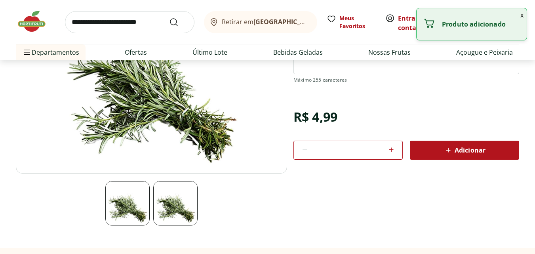 The width and height of the screenshot is (535, 254). Describe the element at coordinates (464, 150) in the screenshot. I see `button: Adicionar` at that location.